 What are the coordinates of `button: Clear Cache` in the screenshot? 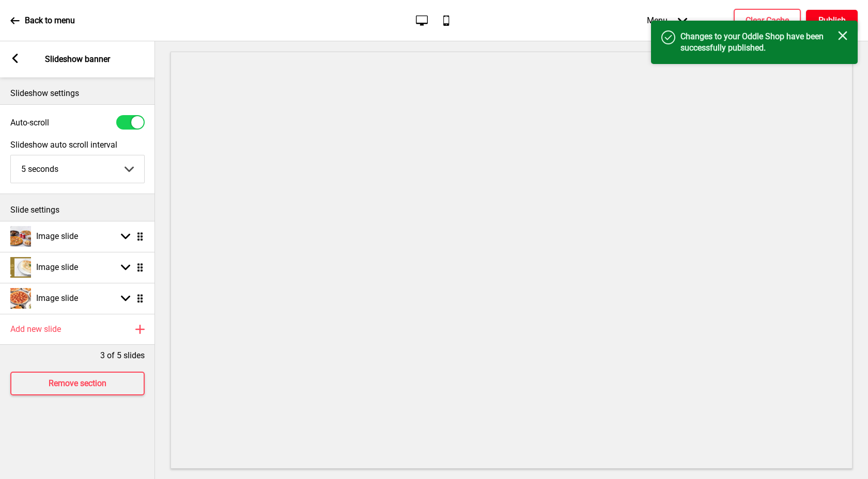 It's located at (767, 21).